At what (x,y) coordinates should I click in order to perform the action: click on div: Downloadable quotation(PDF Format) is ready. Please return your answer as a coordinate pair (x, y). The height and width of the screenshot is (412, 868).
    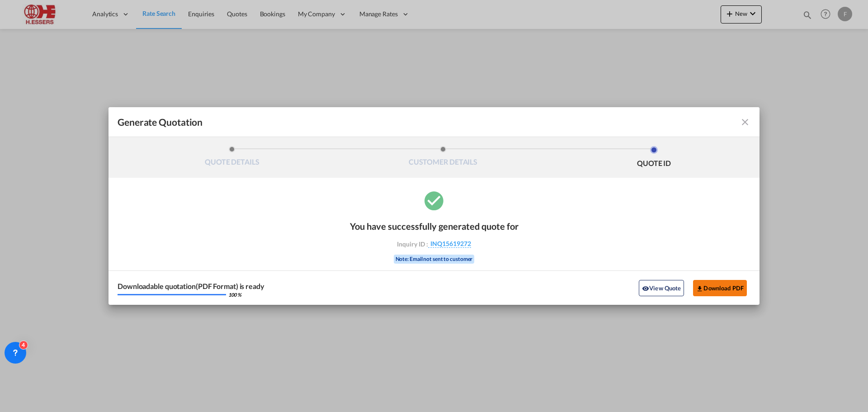
    Looking at the image, I should click on (191, 286).